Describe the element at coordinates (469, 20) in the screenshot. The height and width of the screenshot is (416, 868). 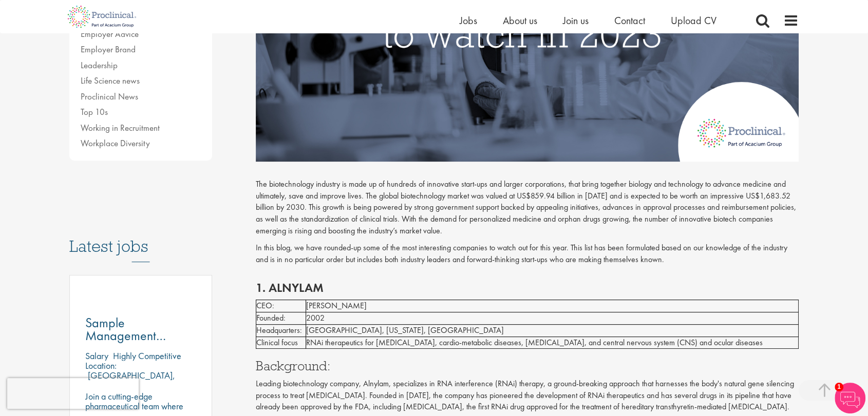
I see `span: Jobs` at that location.